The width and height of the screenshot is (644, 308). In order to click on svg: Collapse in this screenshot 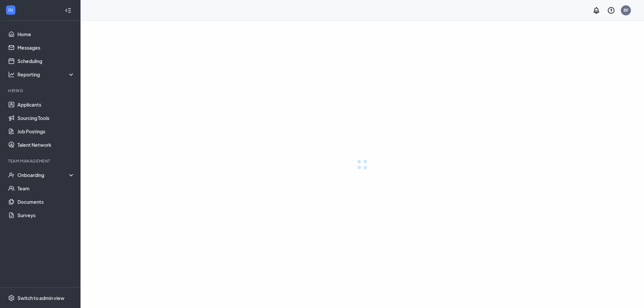, I will do `click(68, 11)`.